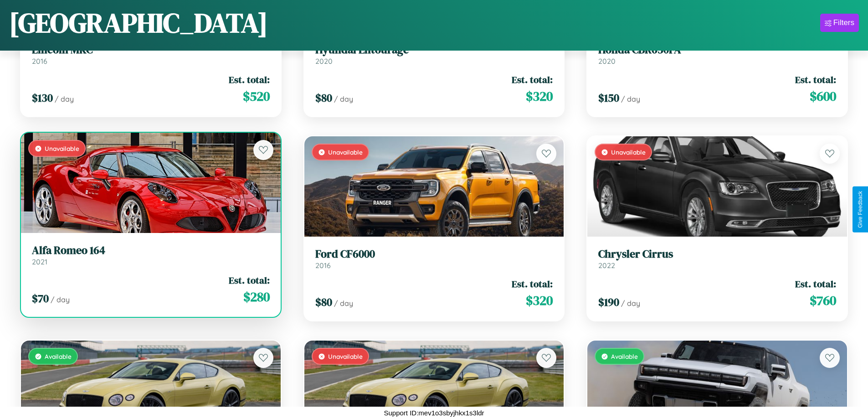 The image size is (868, 419). I want to click on a: Lincoln MKC2016, so click(151, 54).